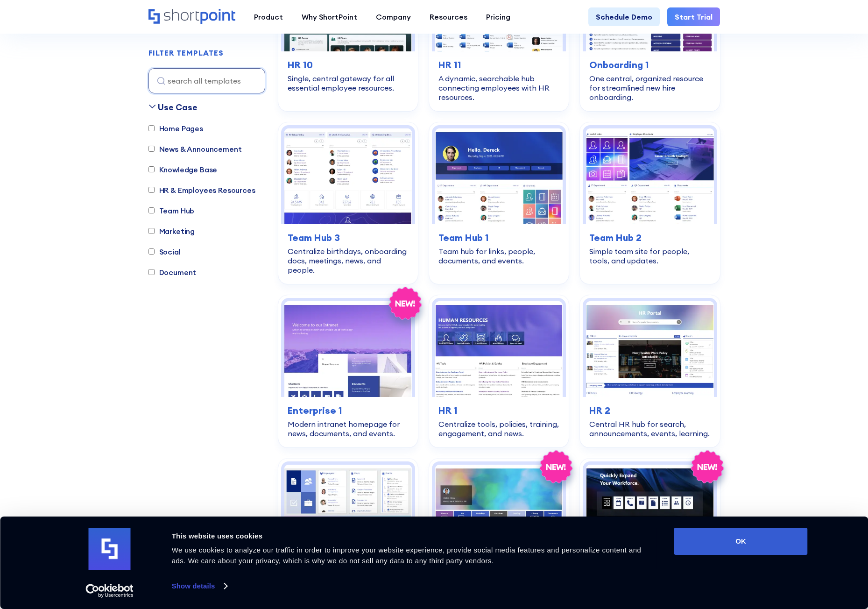 This screenshot has height=609, width=868. Describe the element at coordinates (649, 88) in the screenshot. I see `div: One central, organized resource for streamlined new hire onboarding.` at that location.